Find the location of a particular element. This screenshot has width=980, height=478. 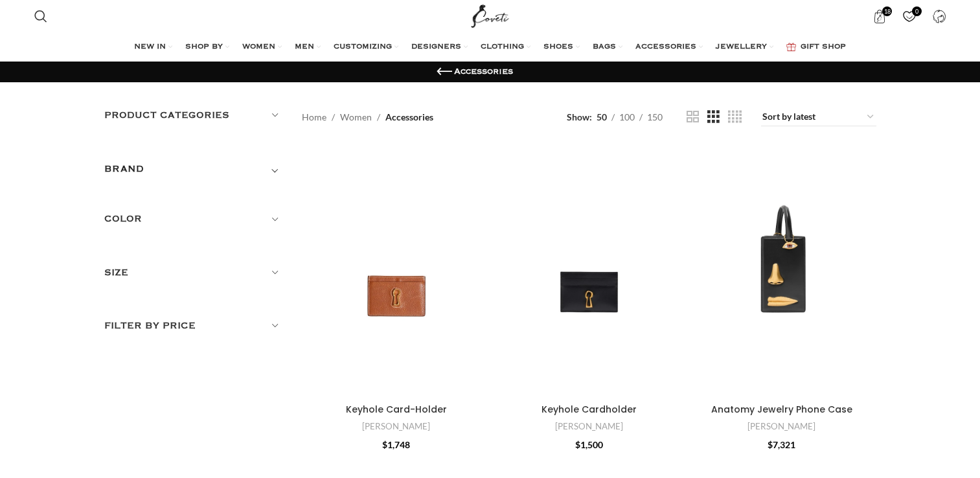

span: WOMEN is located at coordinates (259, 47).